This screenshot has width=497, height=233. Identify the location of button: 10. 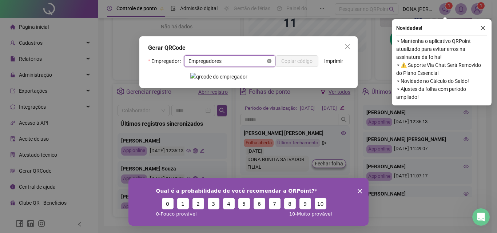
(192, 25).